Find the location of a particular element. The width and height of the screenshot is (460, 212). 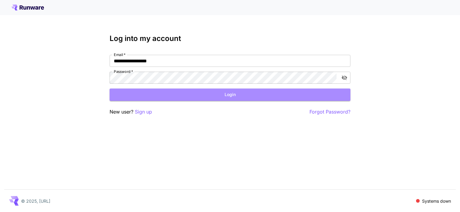

label: Email is located at coordinates (120, 55).